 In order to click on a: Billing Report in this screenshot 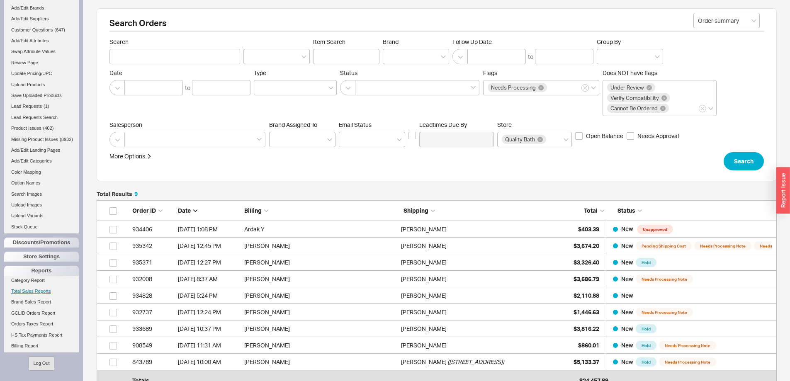, I will do `click(41, 346)`.